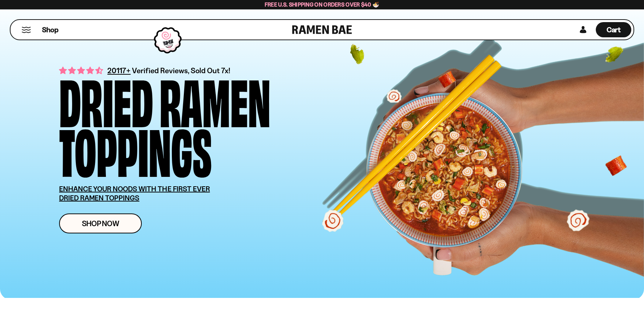 This screenshot has height=328, width=644. What do you see at coordinates (100, 224) in the screenshot?
I see `span: Shop Now` at bounding box center [100, 224].